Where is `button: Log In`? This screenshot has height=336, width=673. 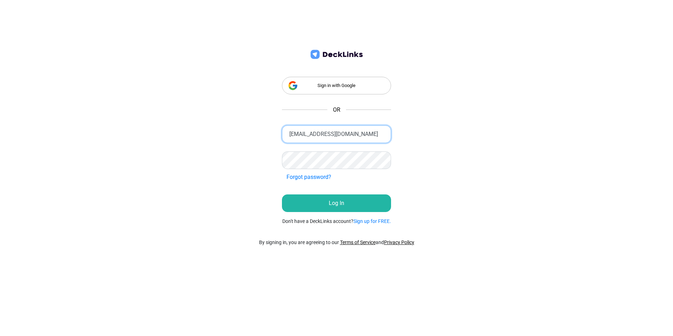
button: Log In is located at coordinates (336, 203).